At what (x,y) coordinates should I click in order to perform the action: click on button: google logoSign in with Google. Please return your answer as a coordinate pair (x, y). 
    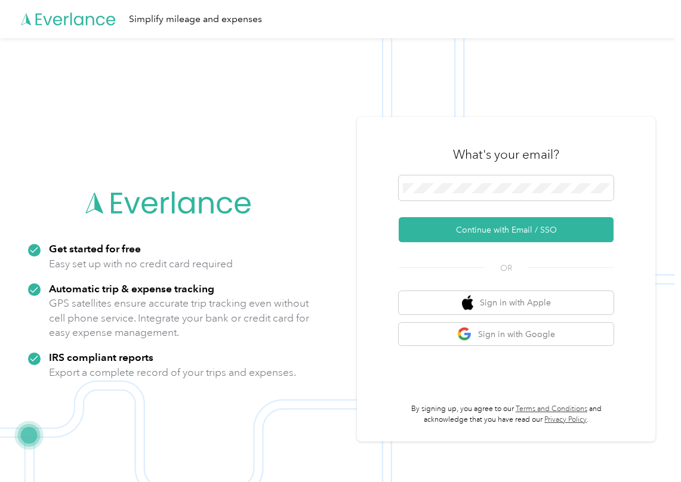
    Looking at the image, I should click on (506, 334).